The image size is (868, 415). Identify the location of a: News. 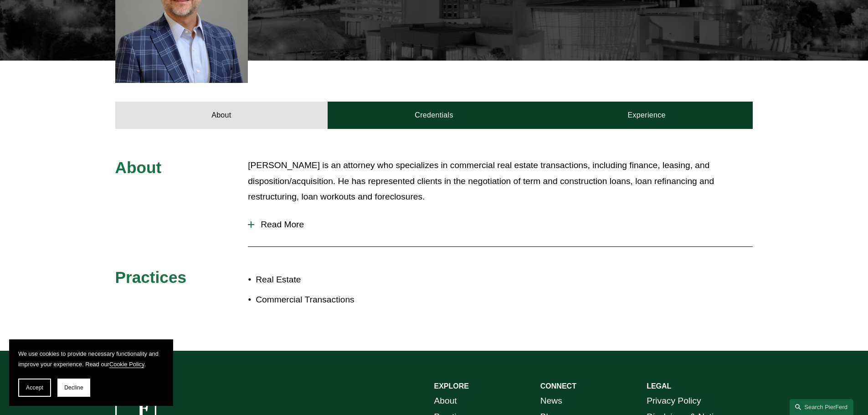
(552, 400).